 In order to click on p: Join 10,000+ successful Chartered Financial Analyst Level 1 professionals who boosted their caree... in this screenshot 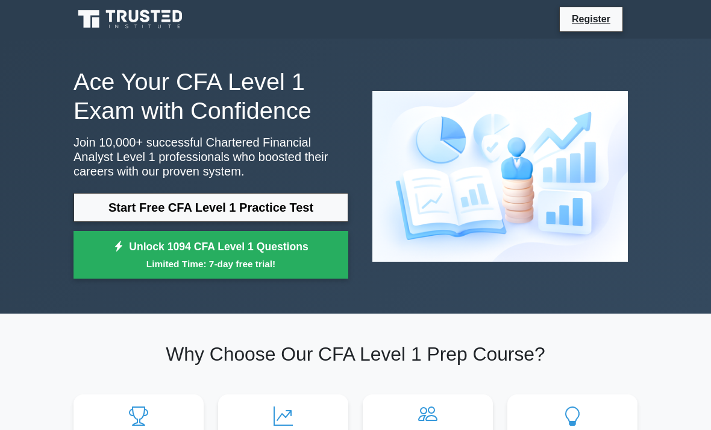, I will do `click(211, 157)`.